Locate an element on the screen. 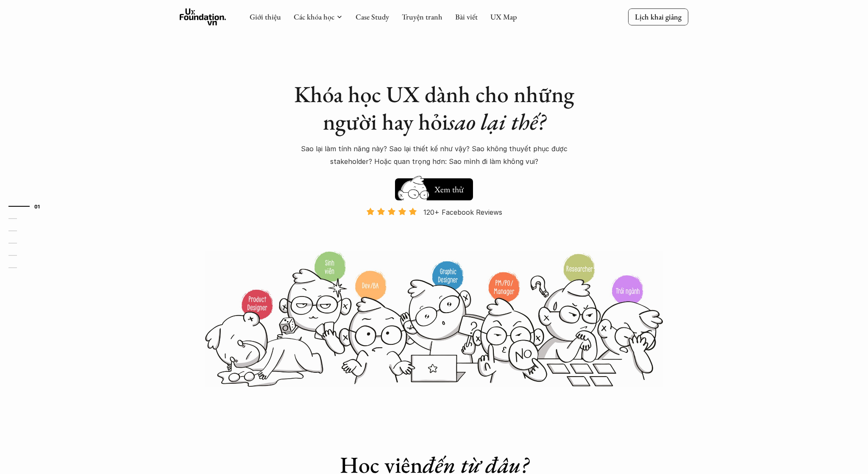 The width and height of the screenshot is (868, 474). a: Xem thử is located at coordinates (434, 187).